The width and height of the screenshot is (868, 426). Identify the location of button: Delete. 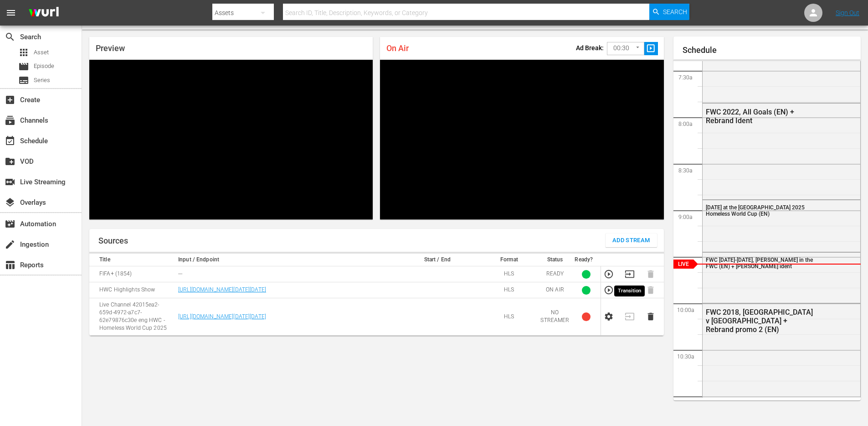
(651, 316).